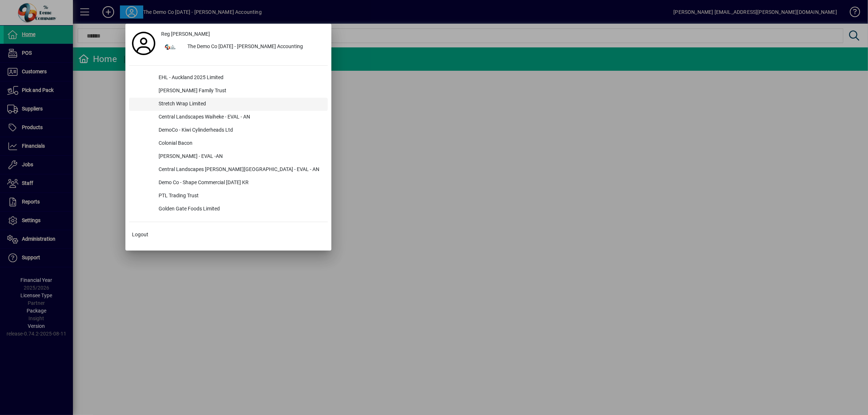 The image size is (868, 415). I want to click on button: Colonial Bacon, so click(228, 144).